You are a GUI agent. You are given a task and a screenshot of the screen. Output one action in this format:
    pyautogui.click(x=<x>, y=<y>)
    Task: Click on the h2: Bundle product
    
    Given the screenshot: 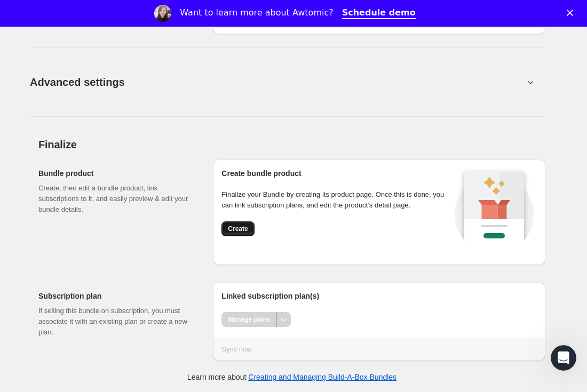 What is the action you would take?
    pyautogui.click(x=117, y=174)
    